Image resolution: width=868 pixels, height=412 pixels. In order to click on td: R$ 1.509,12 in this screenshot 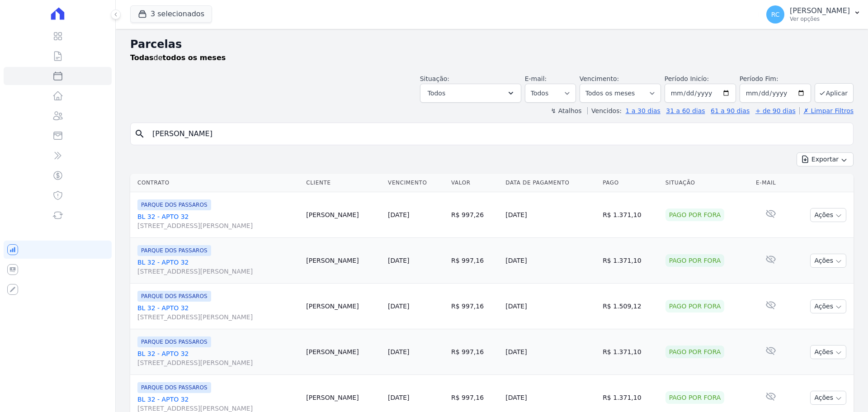, I will do `click(631, 306)`.